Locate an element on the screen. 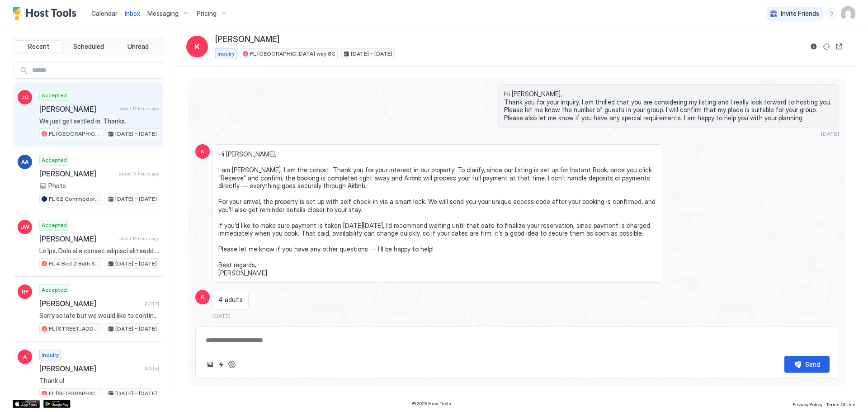  button: ChatGPT Auto Reply is located at coordinates (232, 364).